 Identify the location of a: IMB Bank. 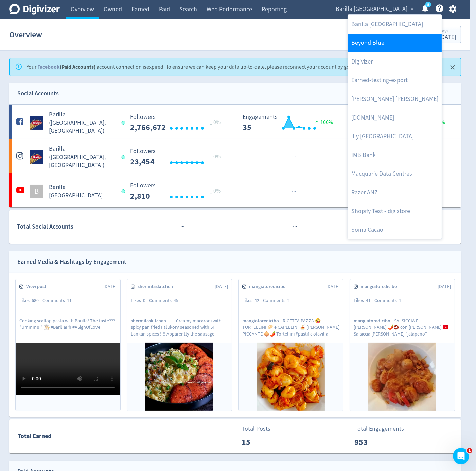
(395, 155).